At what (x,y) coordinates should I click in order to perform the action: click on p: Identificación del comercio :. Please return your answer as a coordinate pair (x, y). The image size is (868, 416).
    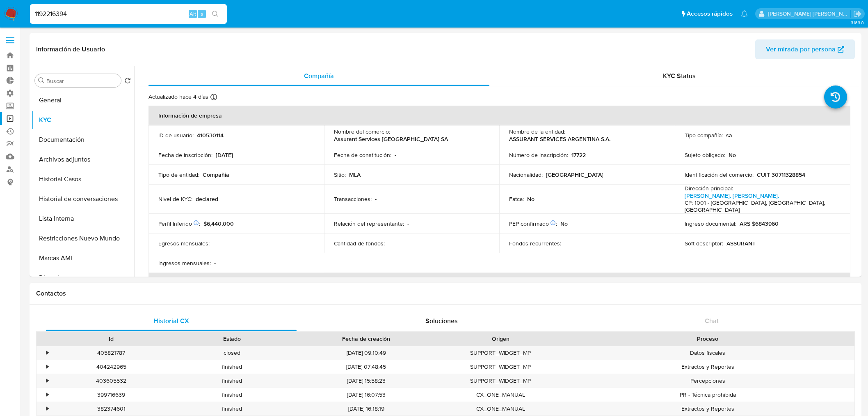
    Looking at the image, I should click on (719, 175).